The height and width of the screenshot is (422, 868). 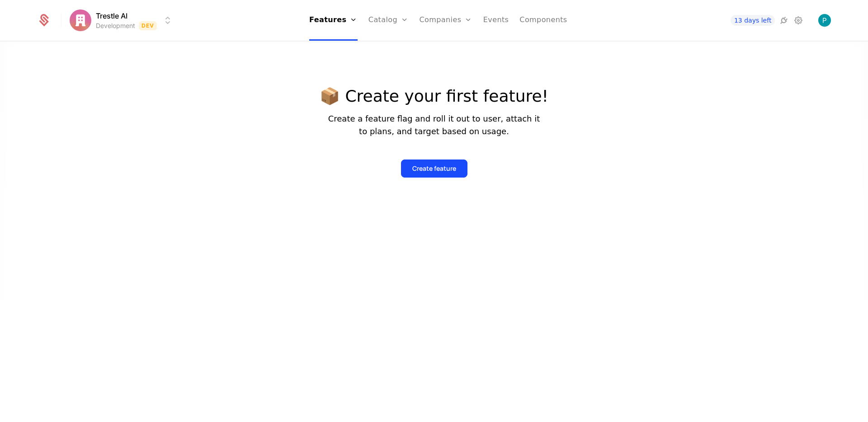 I want to click on a: 13 days left, so click(x=753, y=21).